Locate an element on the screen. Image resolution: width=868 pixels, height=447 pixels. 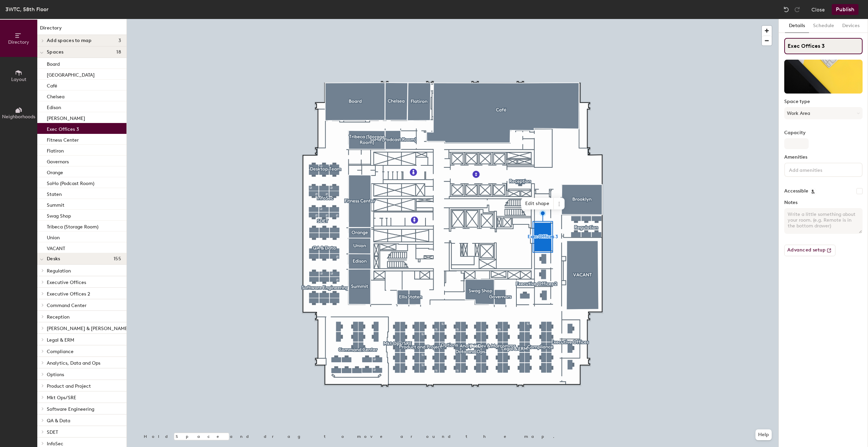
button: Help is located at coordinates (764, 435).